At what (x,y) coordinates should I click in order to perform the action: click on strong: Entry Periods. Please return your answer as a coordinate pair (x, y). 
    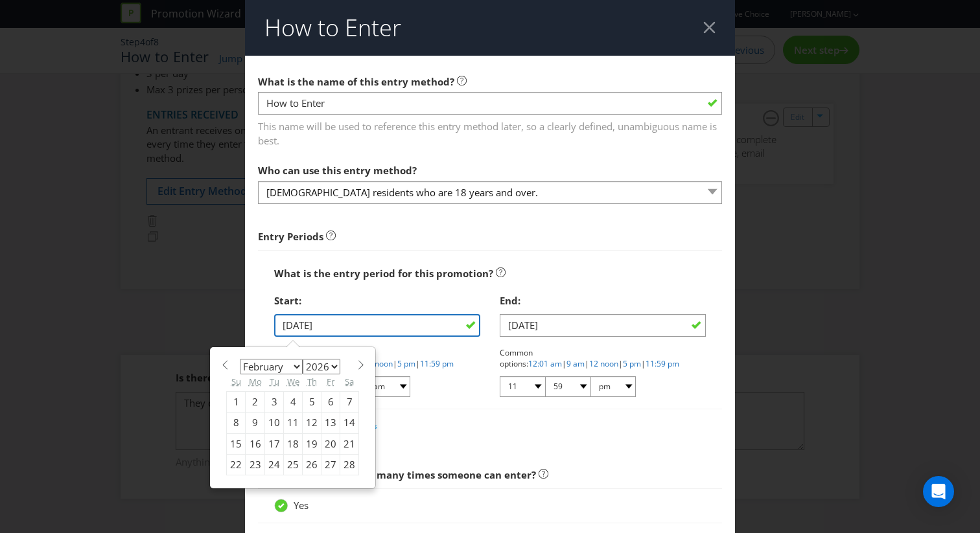
    Looking at the image, I should click on (290, 236).